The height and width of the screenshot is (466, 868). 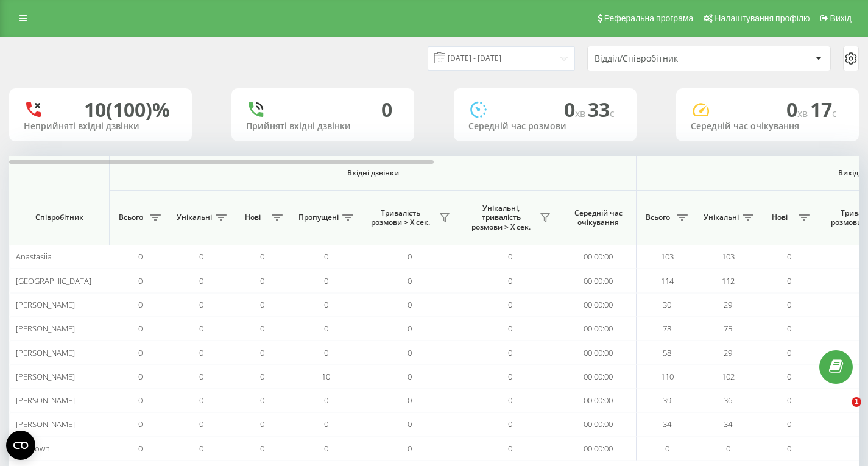 I want to click on span: 112, so click(x=728, y=280).